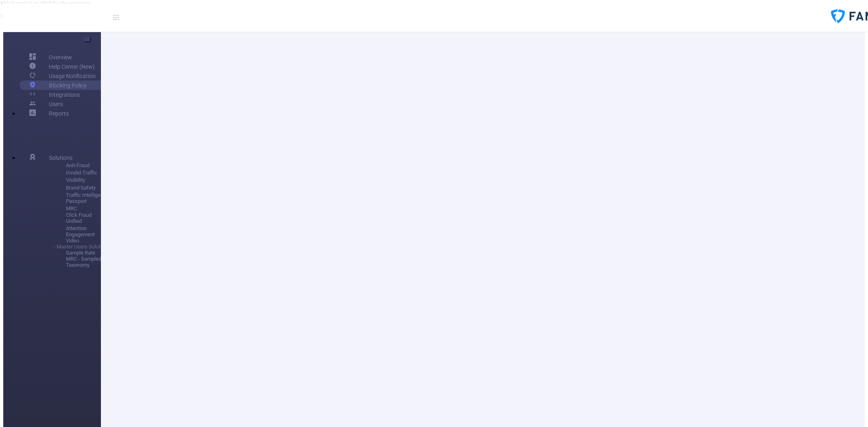  What do you see at coordinates (99, 253) in the screenshot?
I see `span: Sample Rate` at bounding box center [99, 253].